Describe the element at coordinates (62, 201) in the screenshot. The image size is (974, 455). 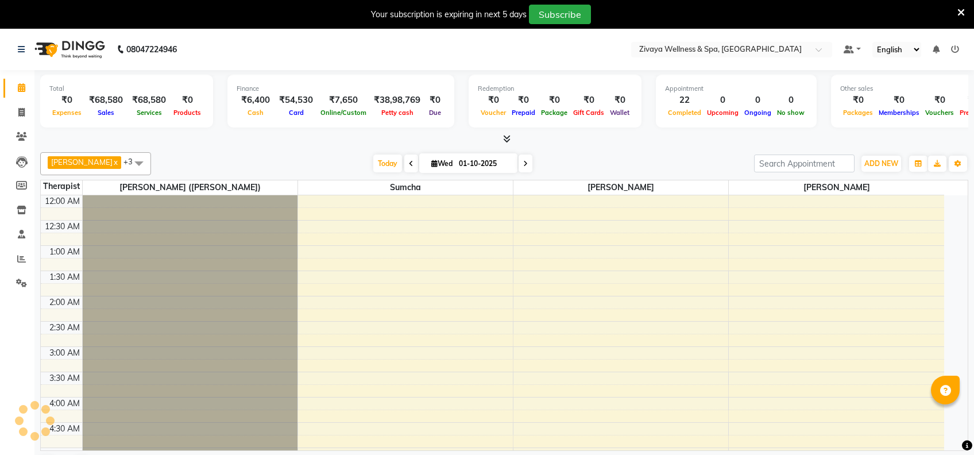
I see `div: 12:00 AM` at that location.